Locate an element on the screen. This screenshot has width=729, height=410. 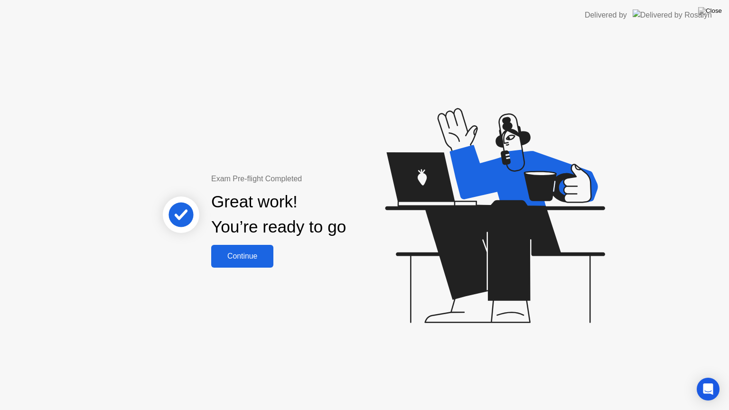
div: Continue is located at coordinates (242, 256).